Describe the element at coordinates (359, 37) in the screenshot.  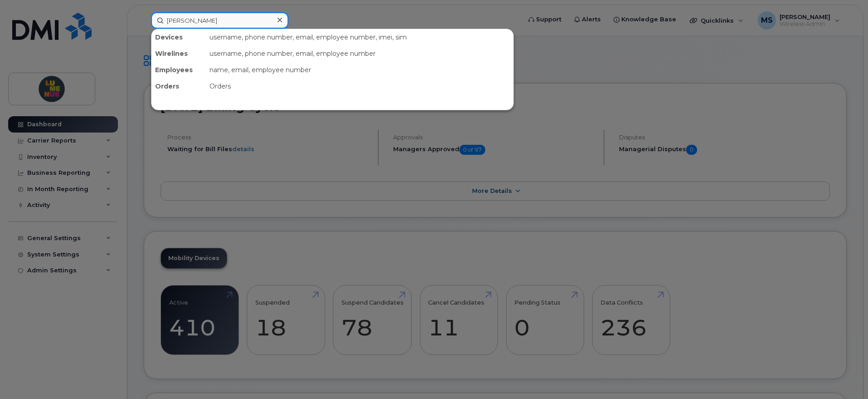
I see `div: username, phone number, email, employee number, imei, sim` at that location.